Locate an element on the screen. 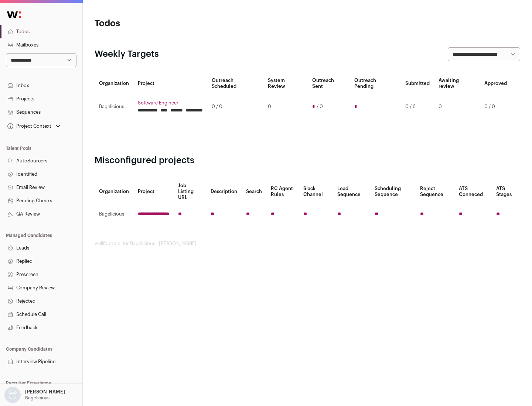 This screenshot has width=532, height=406. th: Approved is located at coordinates (495, 83).